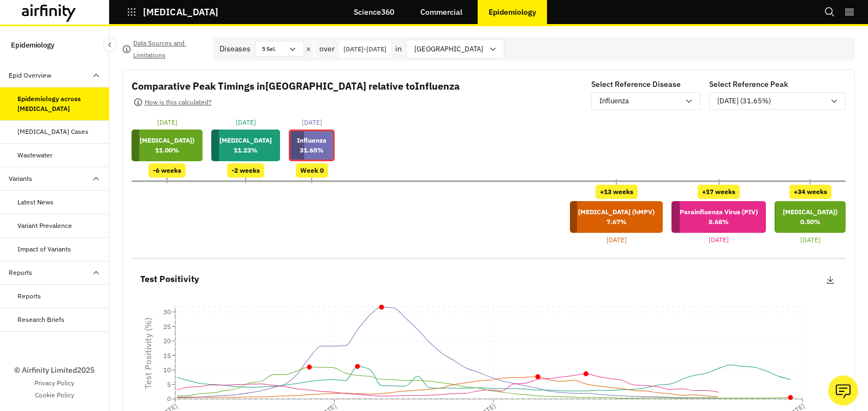  I want to click on a: Privacy Policy, so click(54, 383).